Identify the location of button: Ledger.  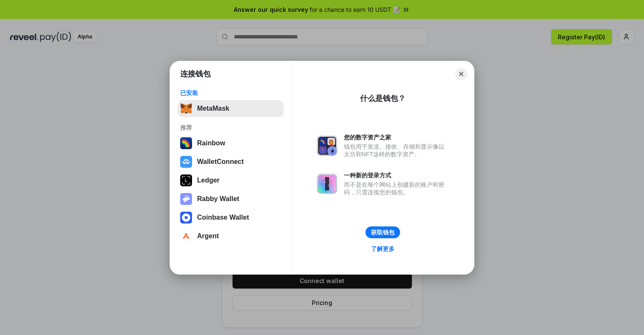
(230, 180).